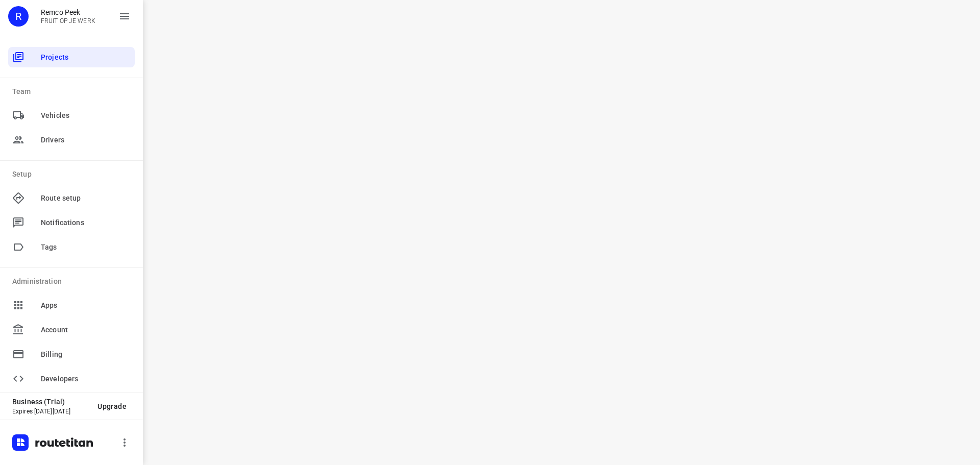 Image resolution: width=980 pixels, height=465 pixels. What do you see at coordinates (86, 140) in the screenshot?
I see `span: Drivers` at bounding box center [86, 140].